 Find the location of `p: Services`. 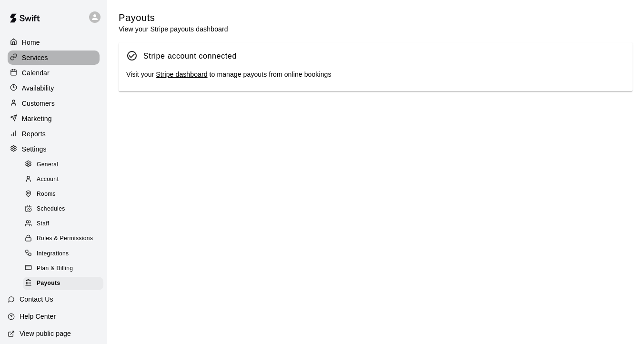

p: Services is located at coordinates (35, 57).